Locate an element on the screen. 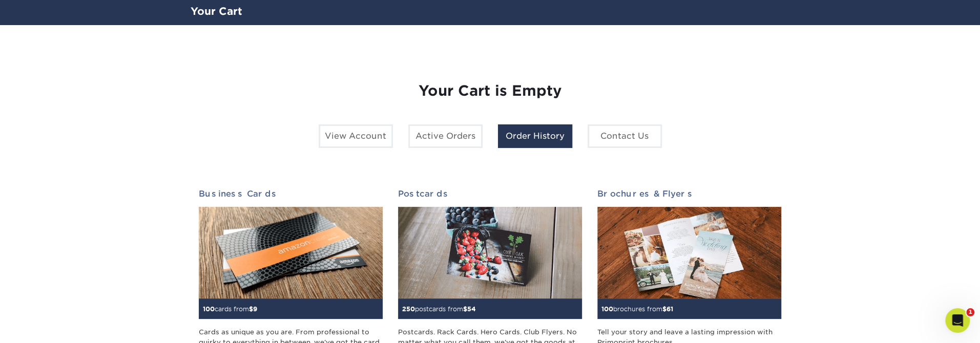 The height and width of the screenshot is (343, 980). a: Your Cart is located at coordinates (216, 11).